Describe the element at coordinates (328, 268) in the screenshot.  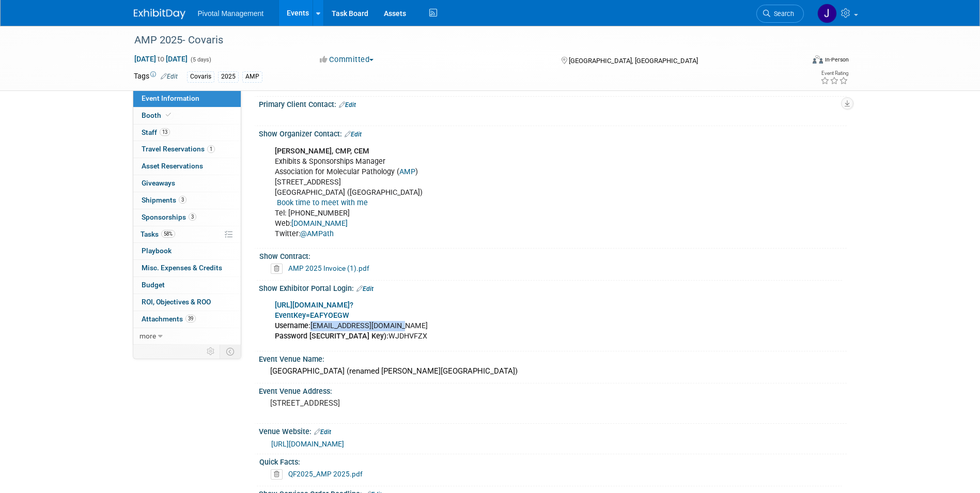
I see `a: AMP 2025 Invoice (1).pdf` at that location.